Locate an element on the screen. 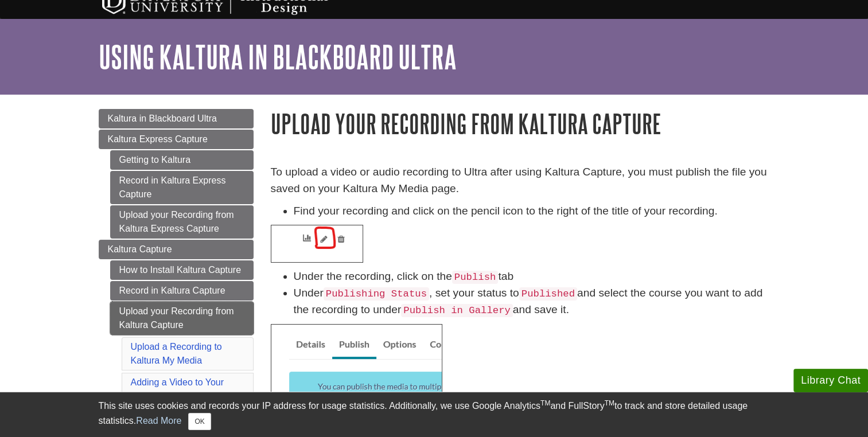 Image resolution: width=868 pixels, height=437 pixels. code: Publishing Status is located at coordinates (376, 293).